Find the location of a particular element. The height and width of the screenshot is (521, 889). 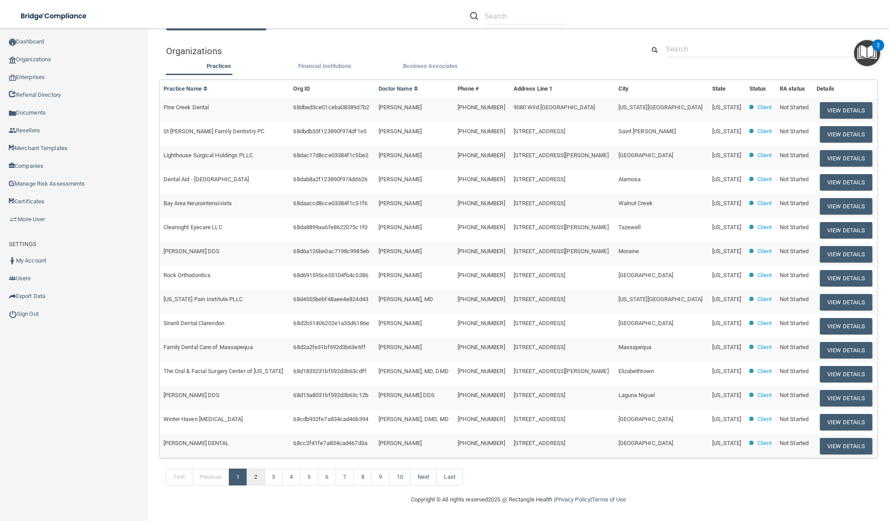

li: Practices is located at coordinates (219, 67).